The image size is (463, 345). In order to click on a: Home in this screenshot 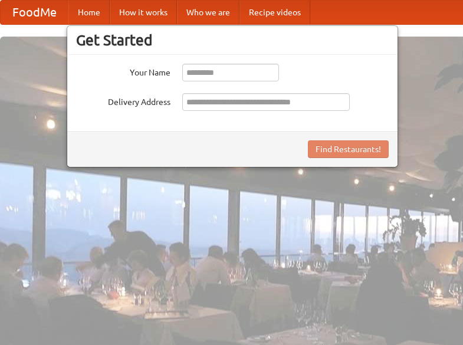, I will do `click(89, 12)`.